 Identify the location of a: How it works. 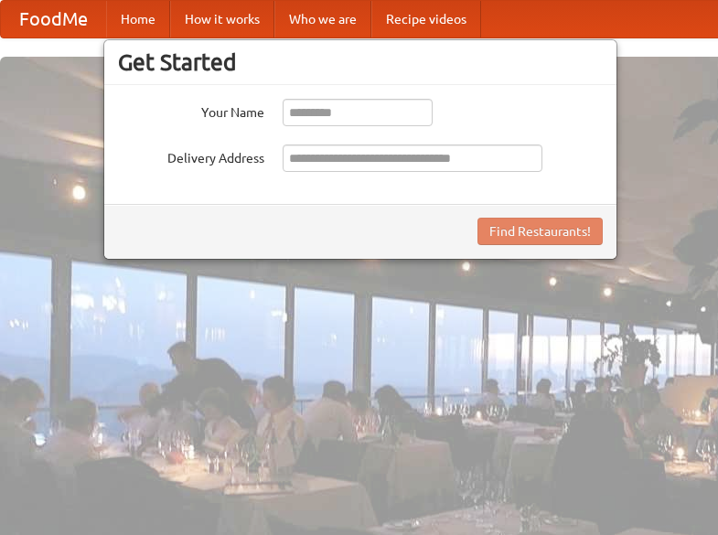
(222, 19).